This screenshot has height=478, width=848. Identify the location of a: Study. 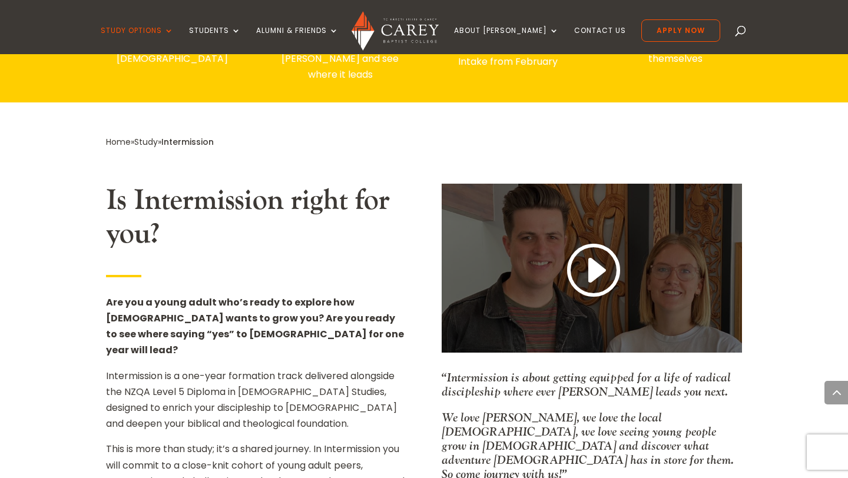
(146, 142).